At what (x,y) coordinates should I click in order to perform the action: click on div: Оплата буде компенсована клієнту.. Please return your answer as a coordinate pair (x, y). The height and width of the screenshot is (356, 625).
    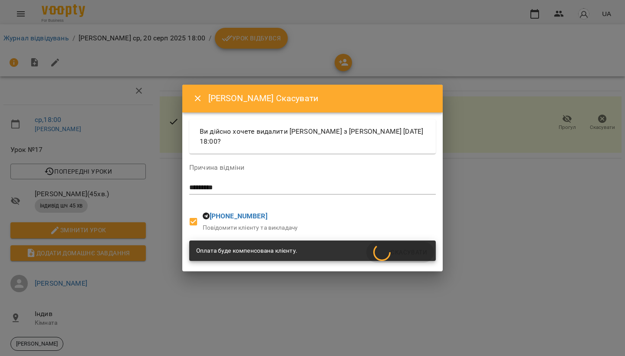
    Looking at the image, I should click on (247, 251).